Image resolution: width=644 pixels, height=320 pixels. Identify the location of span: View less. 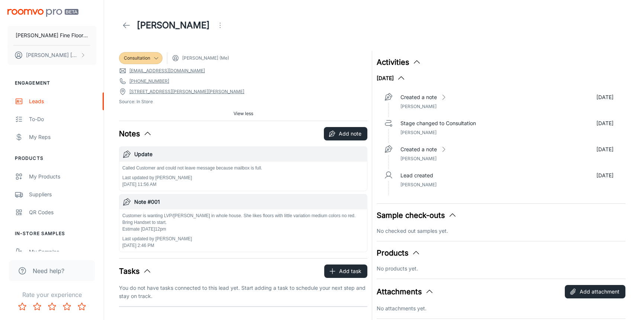
(243, 114).